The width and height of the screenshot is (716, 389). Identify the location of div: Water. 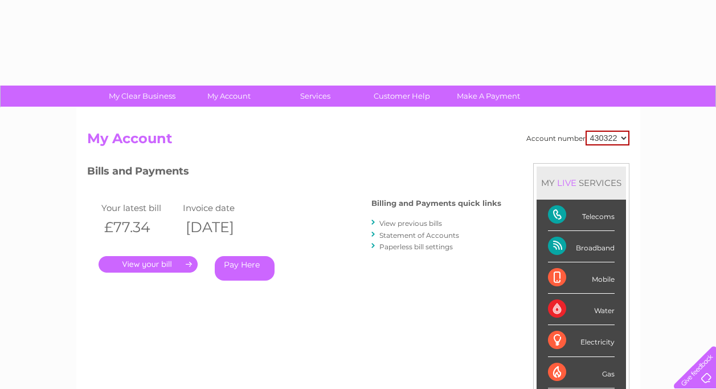
(581, 309).